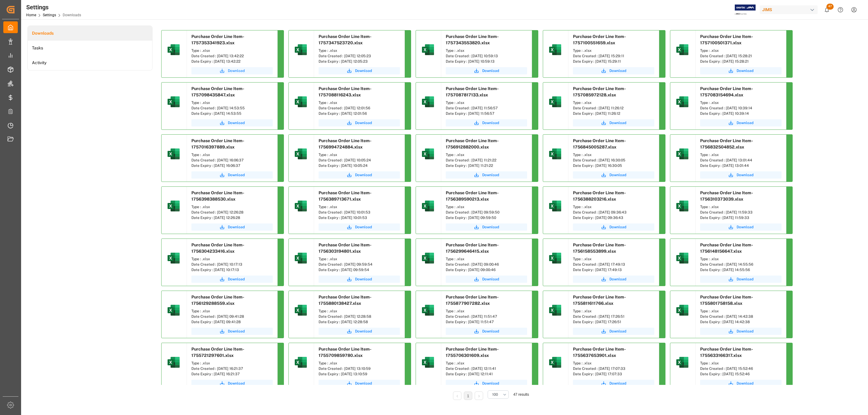  What do you see at coordinates (727, 91) in the screenshot?
I see `span: Purchase Order Line Item-1757083154694.xlsx` at bounding box center [727, 91].